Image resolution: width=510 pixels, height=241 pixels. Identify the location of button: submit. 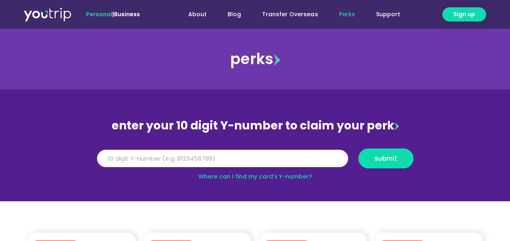
(386, 158).